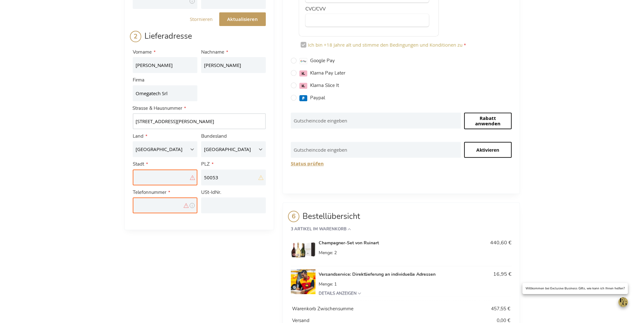 Image resolution: width=644 pixels, height=323 pixels. Describe the element at coordinates (381, 309) in the screenshot. I see `th: Warenkorb Zwischensumme` at that location.